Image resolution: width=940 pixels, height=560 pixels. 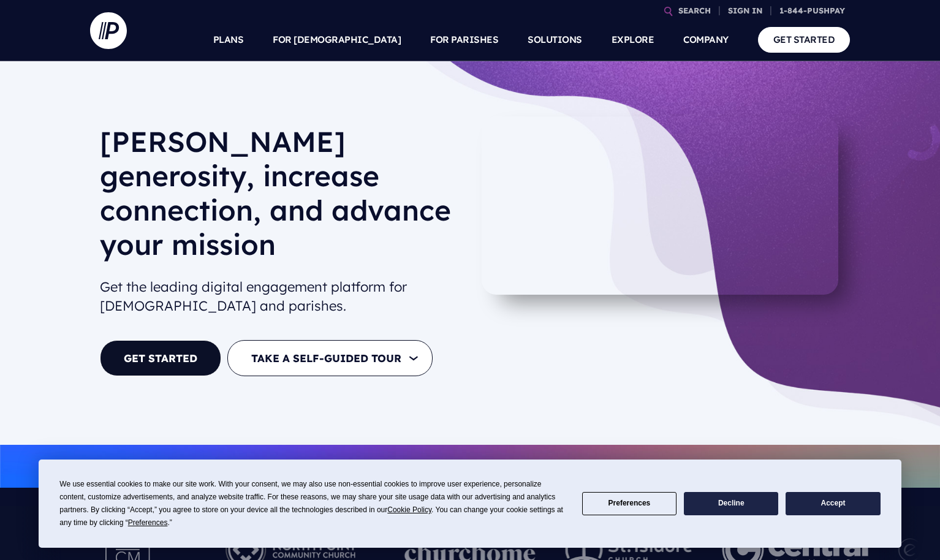 I want to click on a: SOLUTIONS, so click(x=555, y=40).